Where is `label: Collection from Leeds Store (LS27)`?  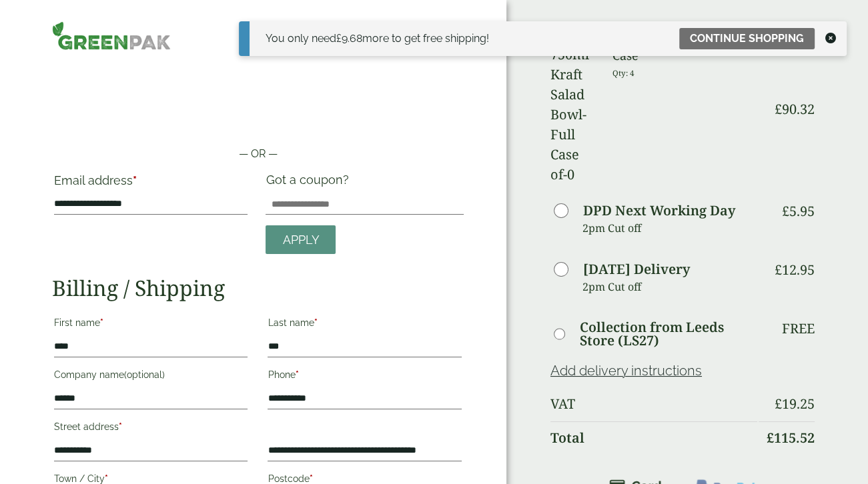 label: Collection from Leeds Store (LS27) is located at coordinates (668, 334).